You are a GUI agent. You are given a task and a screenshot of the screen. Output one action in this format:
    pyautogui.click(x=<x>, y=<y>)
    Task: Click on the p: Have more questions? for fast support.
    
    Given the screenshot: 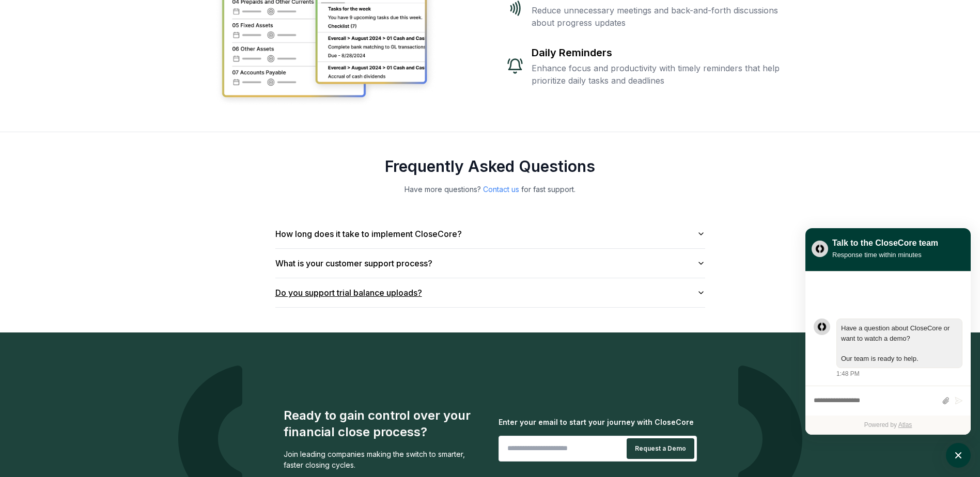 What is the action you would take?
    pyautogui.click(x=490, y=189)
    